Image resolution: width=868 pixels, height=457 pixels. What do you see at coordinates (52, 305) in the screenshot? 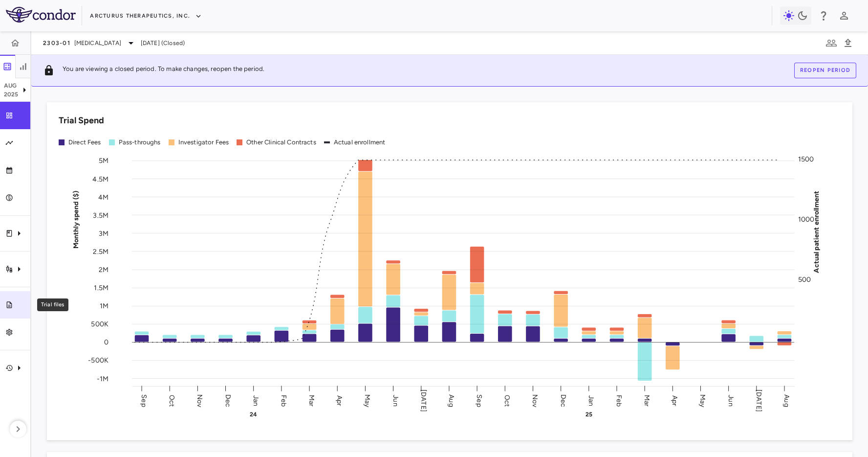
I see `div: Trial files` at bounding box center [52, 305].